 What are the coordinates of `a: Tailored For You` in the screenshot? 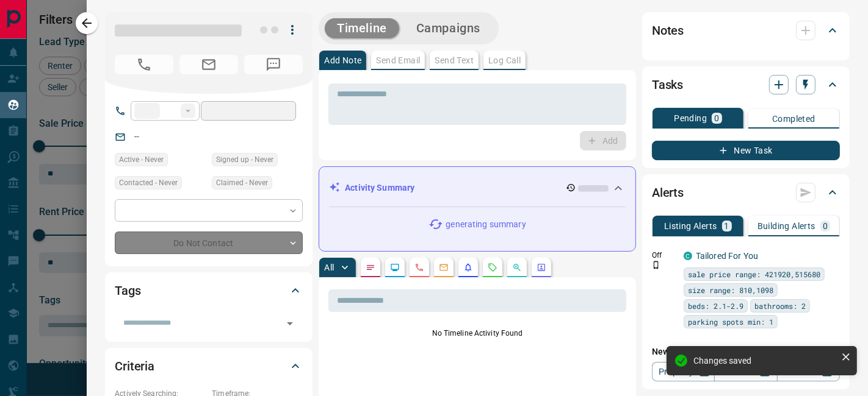 It's located at (727, 256).